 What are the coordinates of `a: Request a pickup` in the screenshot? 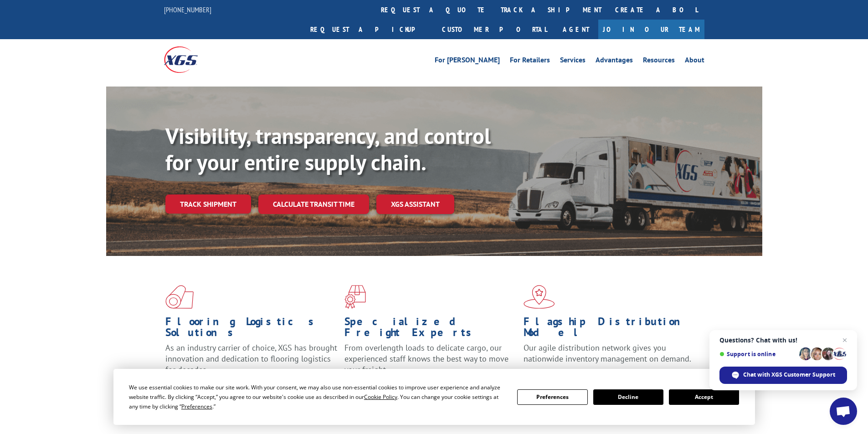 It's located at (369, 29).